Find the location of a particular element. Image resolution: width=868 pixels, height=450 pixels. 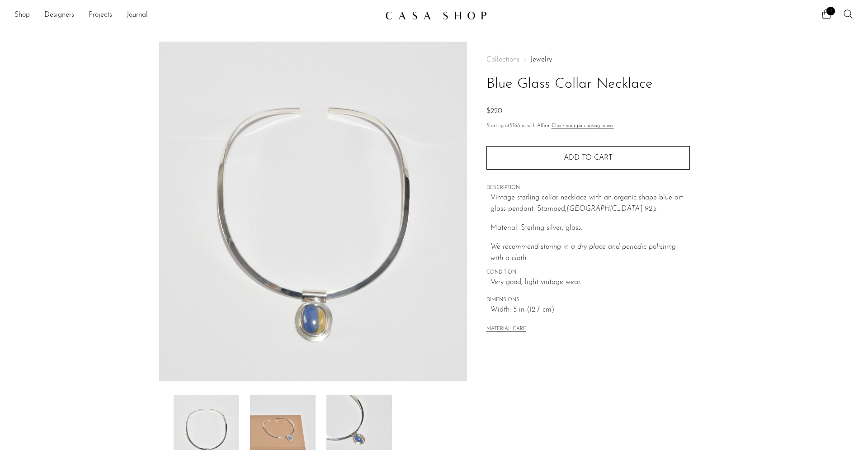

span: $76 is located at coordinates (513, 126).